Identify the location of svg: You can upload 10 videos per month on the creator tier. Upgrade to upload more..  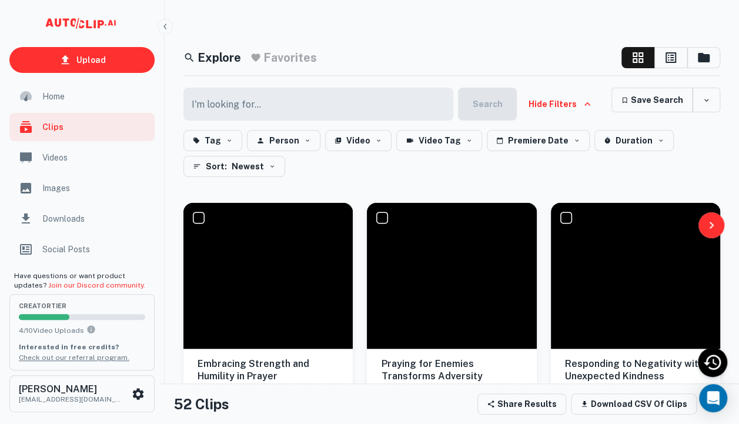
(91, 329).